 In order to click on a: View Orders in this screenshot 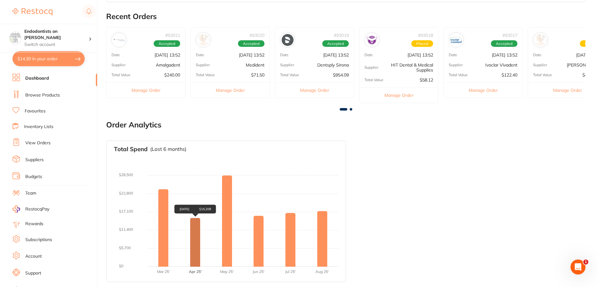, I will do `click(38, 143)`.